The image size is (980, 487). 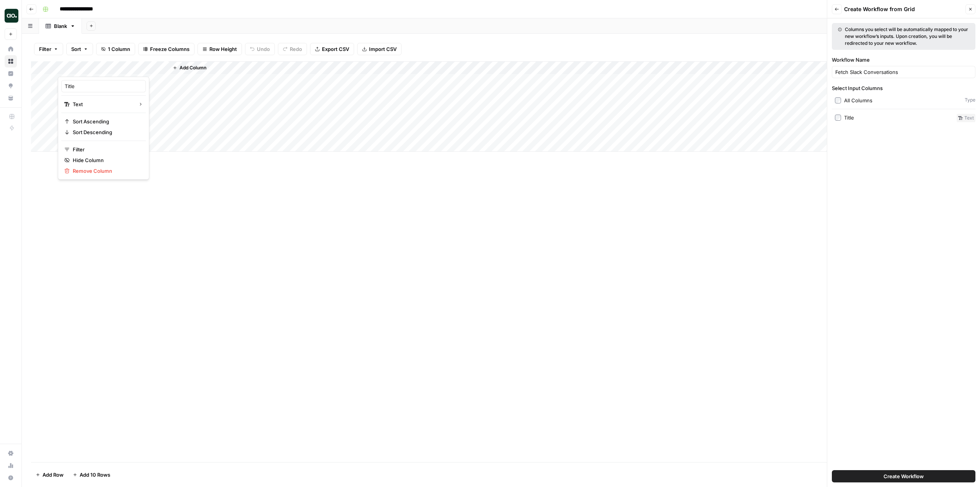 What do you see at coordinates (335, 49) in the screenshot?
I see `span: Export CSV` at bounding box center [335, 49].